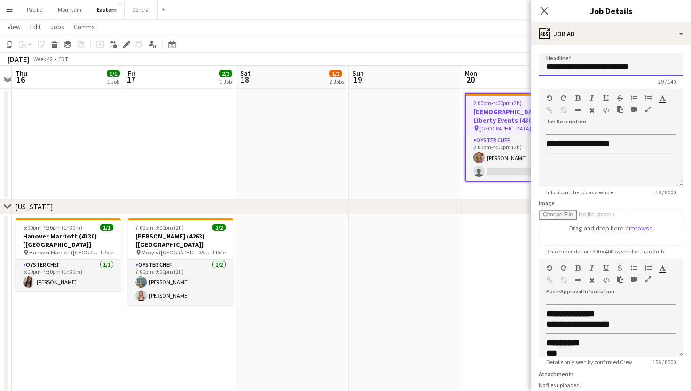  Describe the element at coordinates (84, 27) in the screenshot. I see `span: Comms` at that location.